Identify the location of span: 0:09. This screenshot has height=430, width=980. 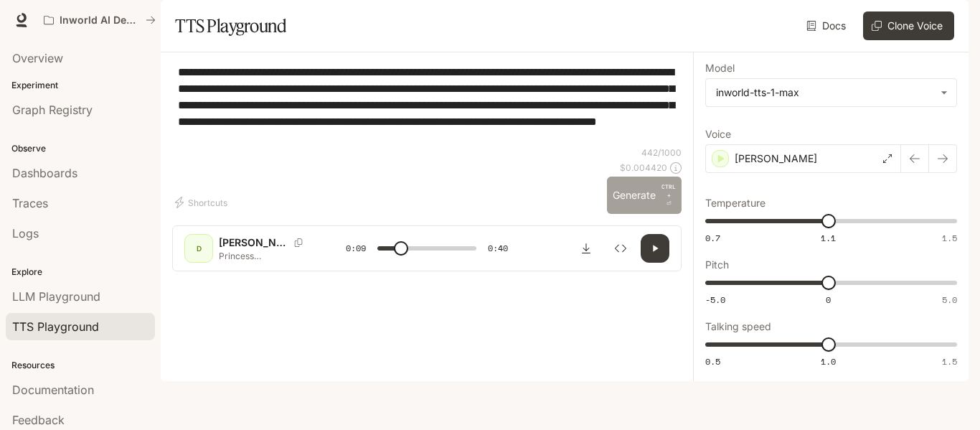
(356, 248).